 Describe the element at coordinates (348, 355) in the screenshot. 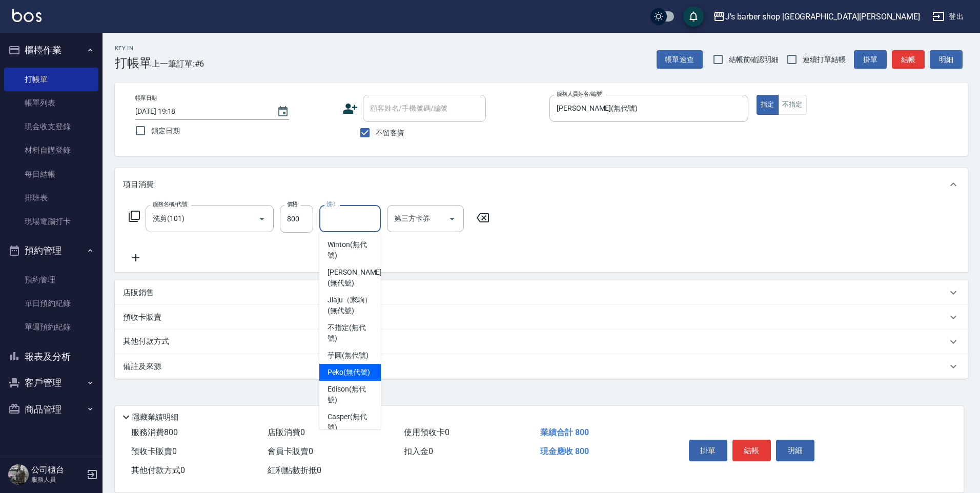

I see `span: 芋圓 (無代號)` at that location.